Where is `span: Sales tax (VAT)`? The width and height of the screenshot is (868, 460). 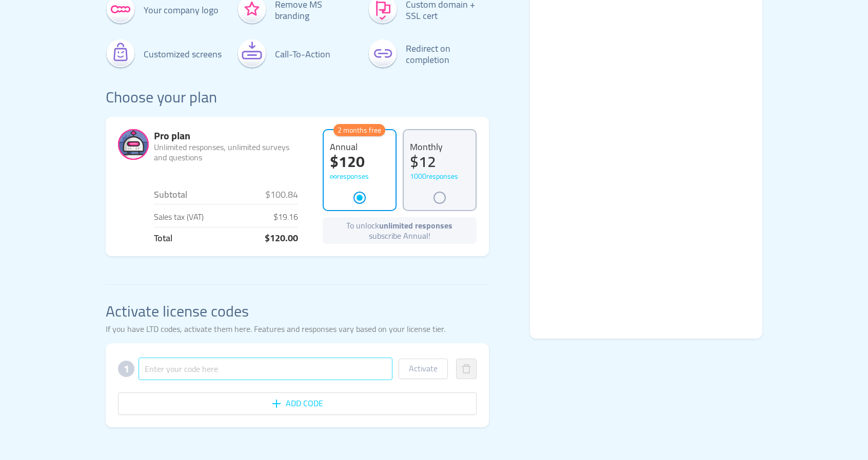 span: Sales tax (VAT) is located at coordinates (178, 217).